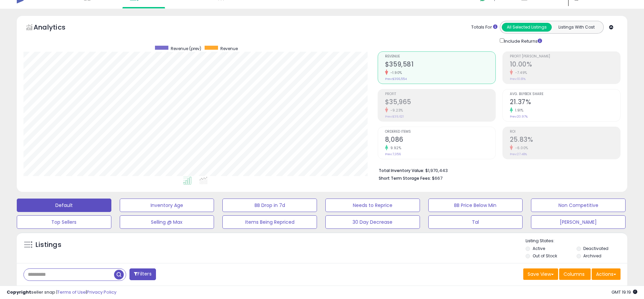 The height and width of the screenshot is (299, 644). I want to click on button: Inventory Age, so click(167, 205).